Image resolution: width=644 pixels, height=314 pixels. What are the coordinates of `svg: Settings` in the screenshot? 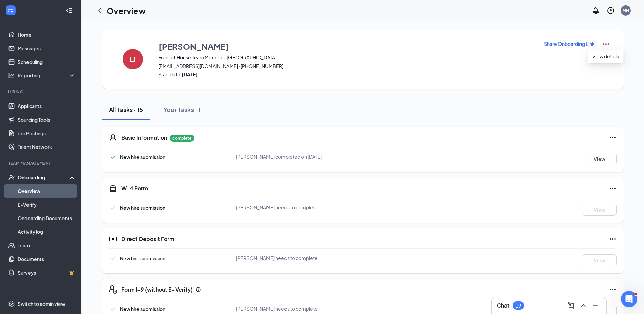 It's located at (12, 304).